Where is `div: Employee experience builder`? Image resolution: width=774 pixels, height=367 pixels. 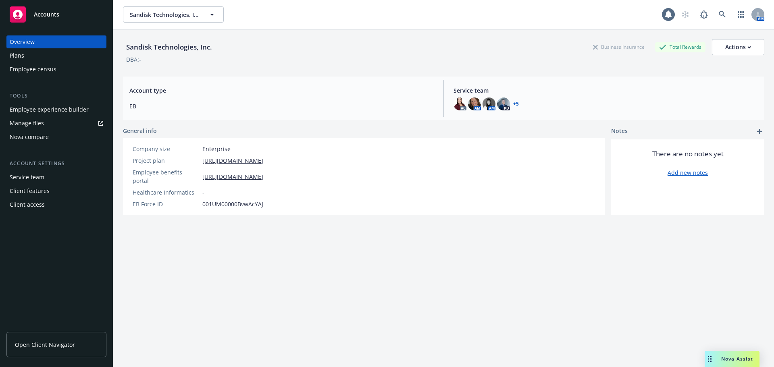 div: Employee experience builder is located at coordinates (49, 110).